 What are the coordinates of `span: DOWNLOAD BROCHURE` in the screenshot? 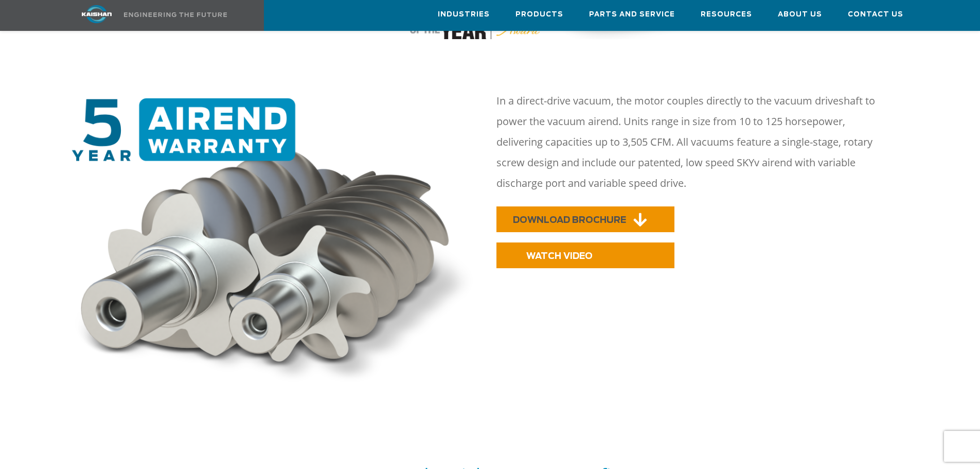 It's located at (570, 220).